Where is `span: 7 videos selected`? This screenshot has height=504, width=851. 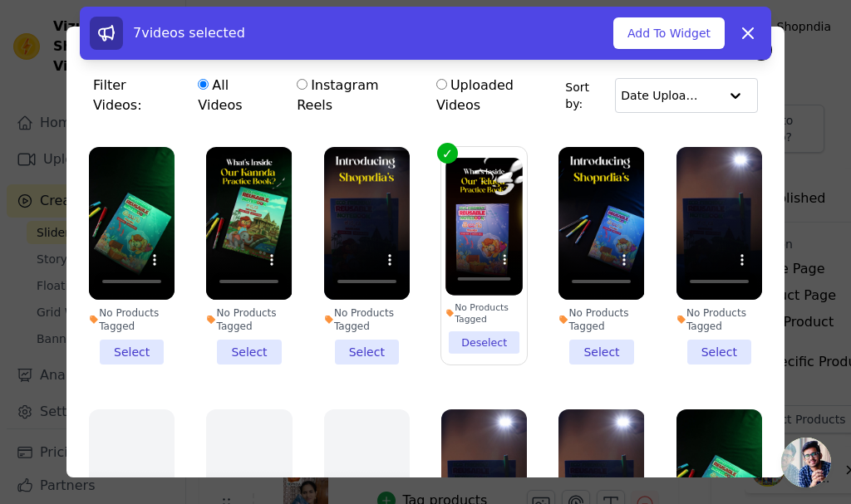 span: 7 videos selected is located at coordinates (189, 32).